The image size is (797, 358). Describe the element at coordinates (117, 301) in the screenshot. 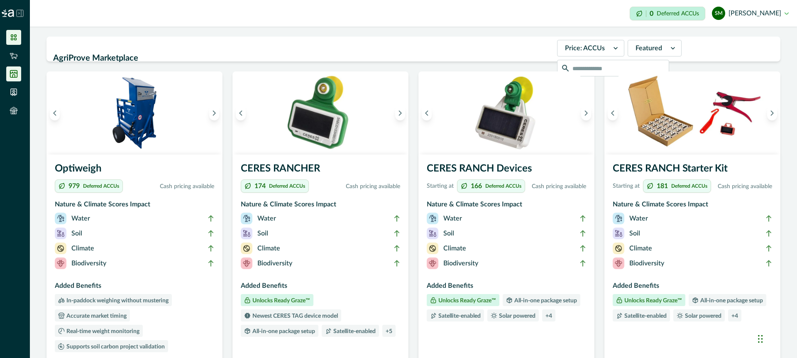

I see `p: In-paddock weighing without mustering` at that location.